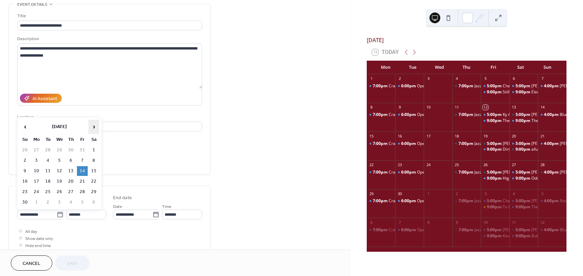 Image resolution: width=583 pixels, height=276 pixels. I want to click on div: Emily Burgess, so click(523, 144).